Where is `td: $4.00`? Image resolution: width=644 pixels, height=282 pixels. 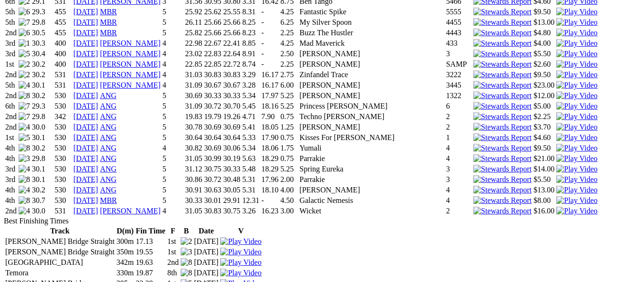
td: $4.00 is located at coordinates (544, 43).